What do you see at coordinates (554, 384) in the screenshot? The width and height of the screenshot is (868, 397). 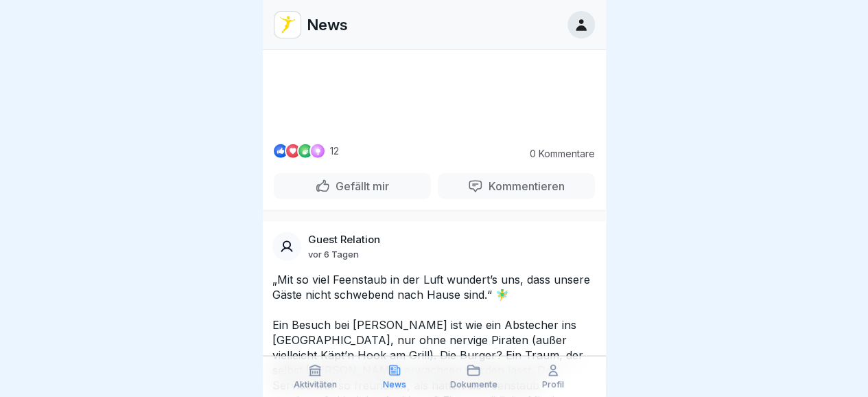 I see `p: Profil` at bounding box center [554, 384].